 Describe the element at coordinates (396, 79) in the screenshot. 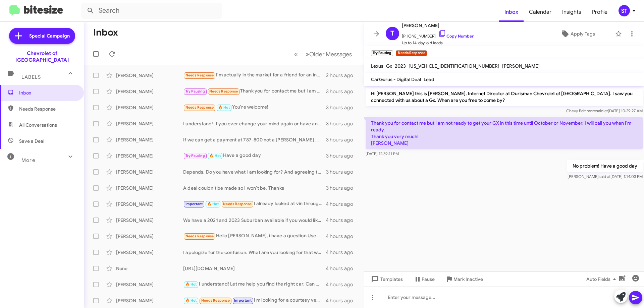

I see `span: CarGurus - Digital Deal` at that location.